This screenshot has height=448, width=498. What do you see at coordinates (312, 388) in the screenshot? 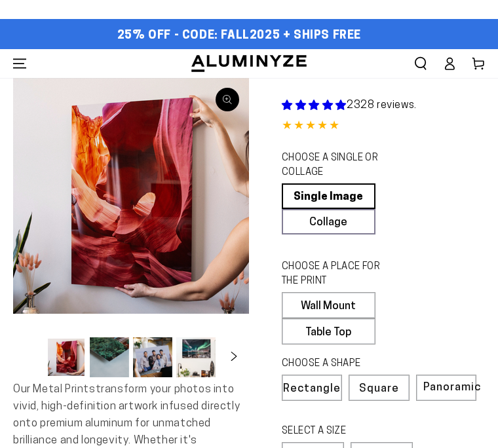
I see `span: Rectangle` at bounding box center [312, 388].